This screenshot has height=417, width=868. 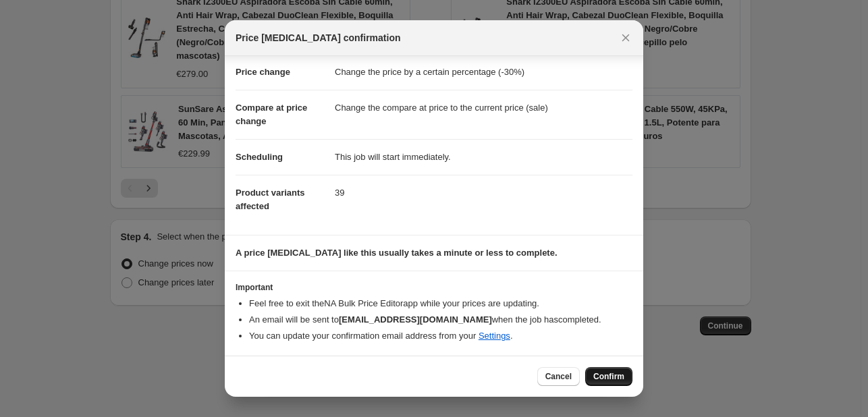 What do you see at coordinates (483, 72) in the screenshot?
I see `dd: Change the price by a certain percentage (-30%)` at bounding box center [483, 72].